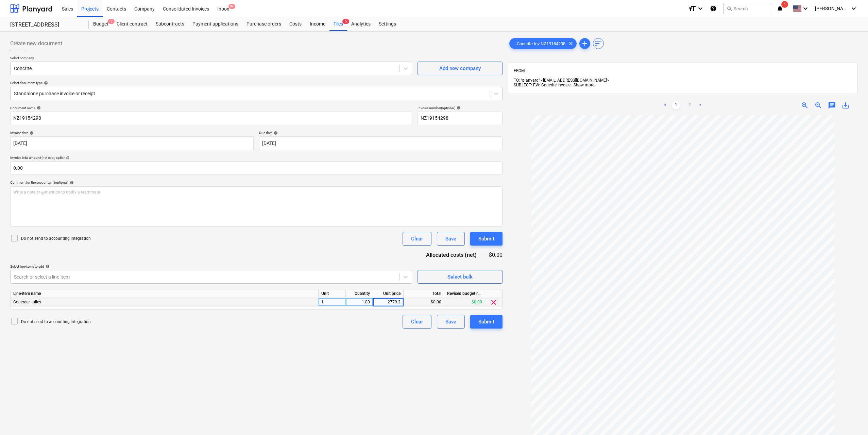  I want to click on div: Unit price, so click(388, 293).